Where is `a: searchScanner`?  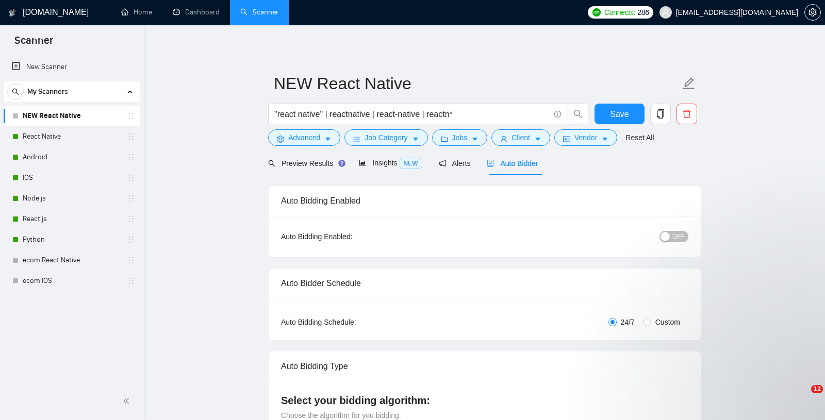 a: searchScanner is located at coordinates (259, 12).